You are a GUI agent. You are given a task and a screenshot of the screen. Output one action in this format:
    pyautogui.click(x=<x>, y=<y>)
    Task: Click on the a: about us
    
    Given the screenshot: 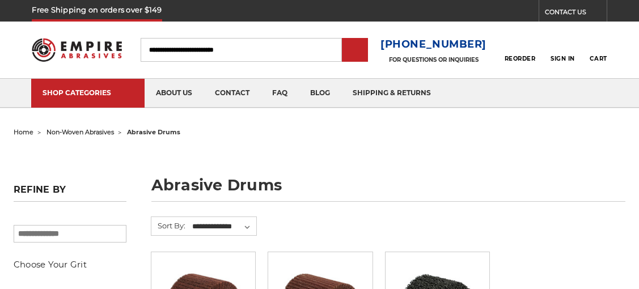 What is the action you would take?
    pyautogui.click(x=174, y=93)
    